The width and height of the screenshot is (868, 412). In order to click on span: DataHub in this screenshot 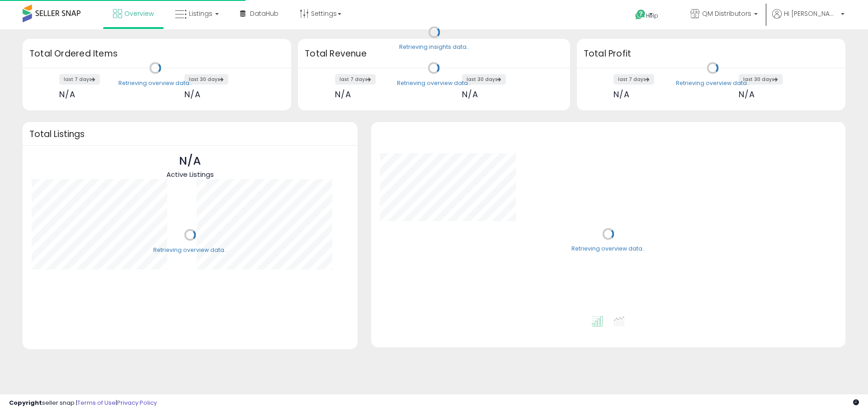, I will do `click(264, 14)`.